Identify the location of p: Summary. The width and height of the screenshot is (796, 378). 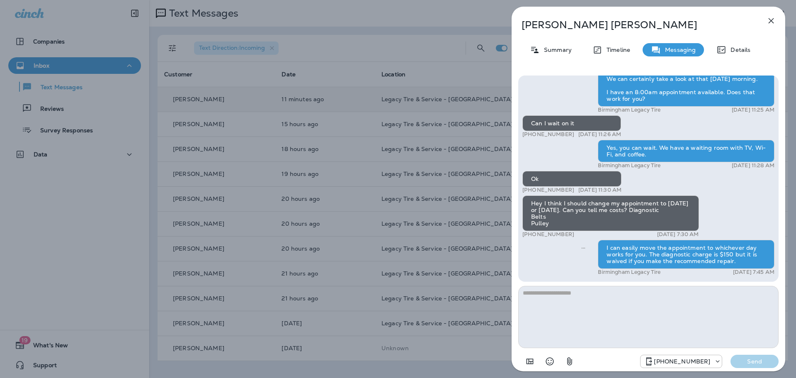
(555, 50).